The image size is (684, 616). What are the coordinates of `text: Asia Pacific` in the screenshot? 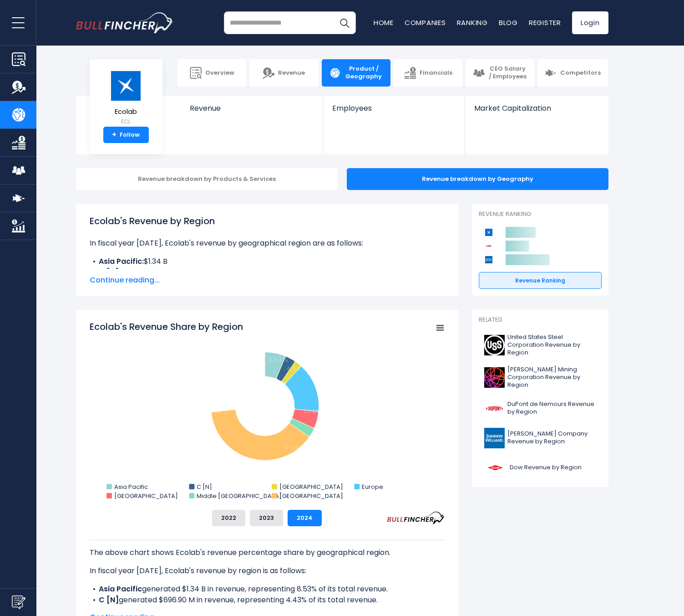 It's located at (131, 486).